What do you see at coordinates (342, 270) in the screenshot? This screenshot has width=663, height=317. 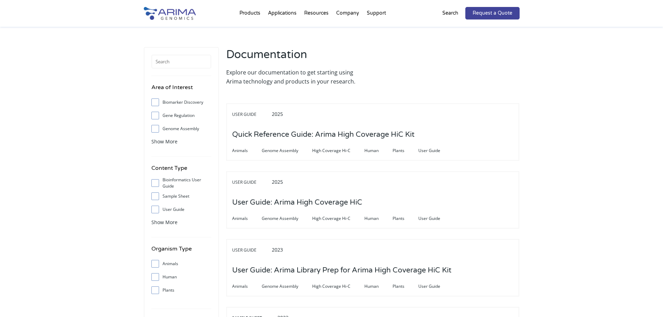 I see `a: User Guide: Arima Library Prep for Arima High Coverage HiC Kit` at bounding box center [342, 270].